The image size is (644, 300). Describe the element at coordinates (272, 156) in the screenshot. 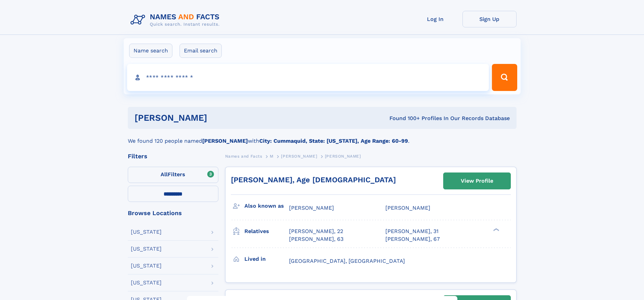

I see `a: M` at that location.